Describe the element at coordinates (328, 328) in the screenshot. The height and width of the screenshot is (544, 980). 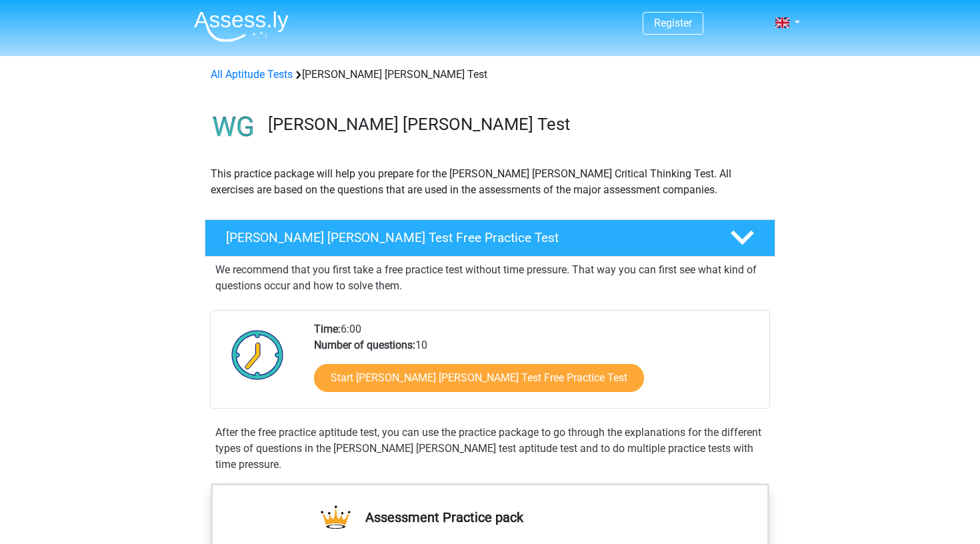
I see `b: Time:` at that location.